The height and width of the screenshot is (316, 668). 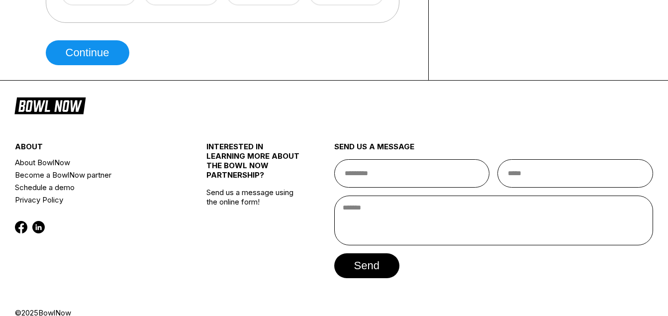 I want to click on div: about, so click(x=95, y=149).